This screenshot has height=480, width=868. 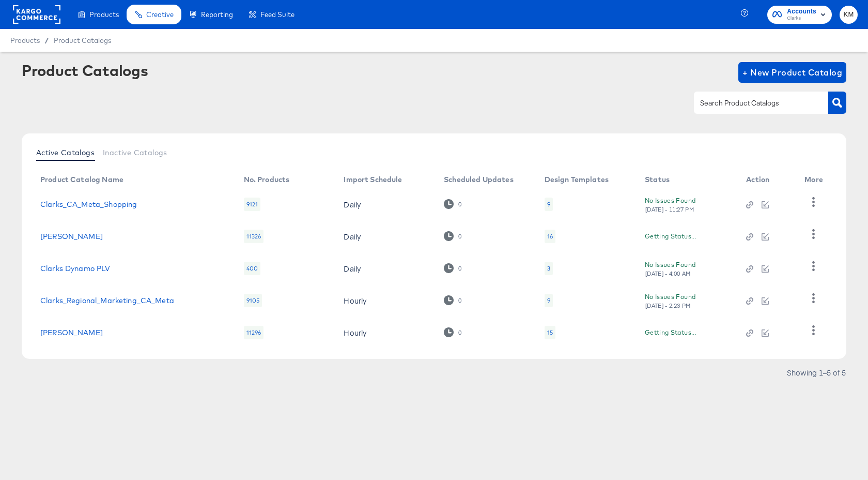 What do you see at coordinates (550, 332) in the screenshot?
I see `div: 15` at bounding box center [550, 332].